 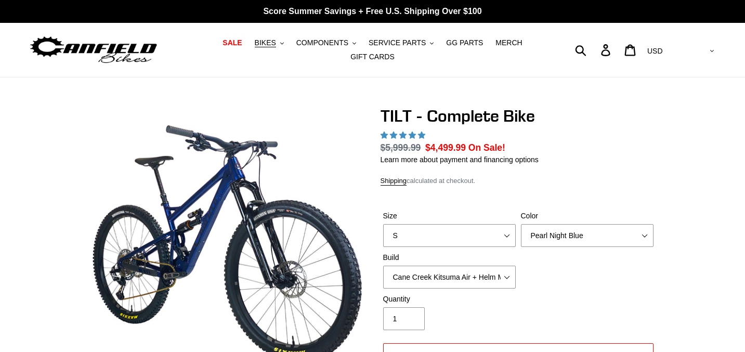 What do you see at coordinates (445, 148) in the screenshot?
I see `span: $4,499.99` at bounding box center [445, 148].